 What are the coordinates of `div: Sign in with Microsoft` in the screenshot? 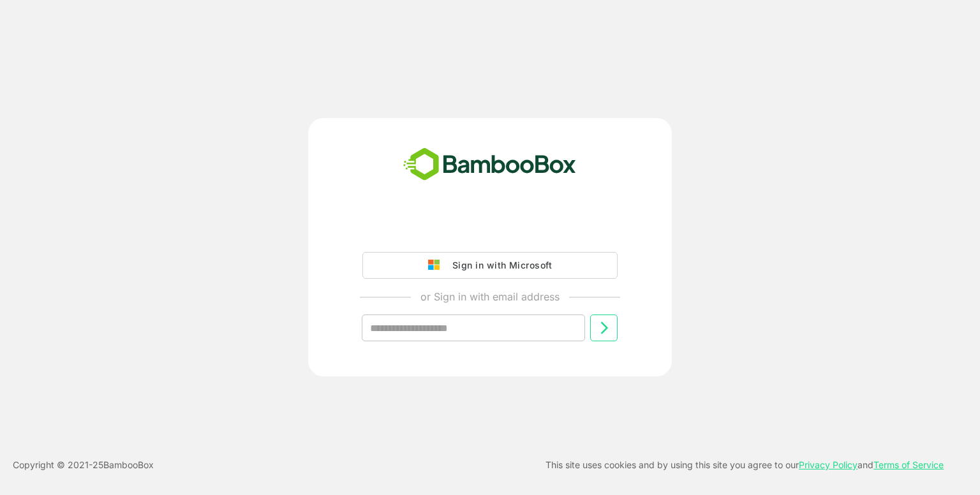 It's located at (499, 266).